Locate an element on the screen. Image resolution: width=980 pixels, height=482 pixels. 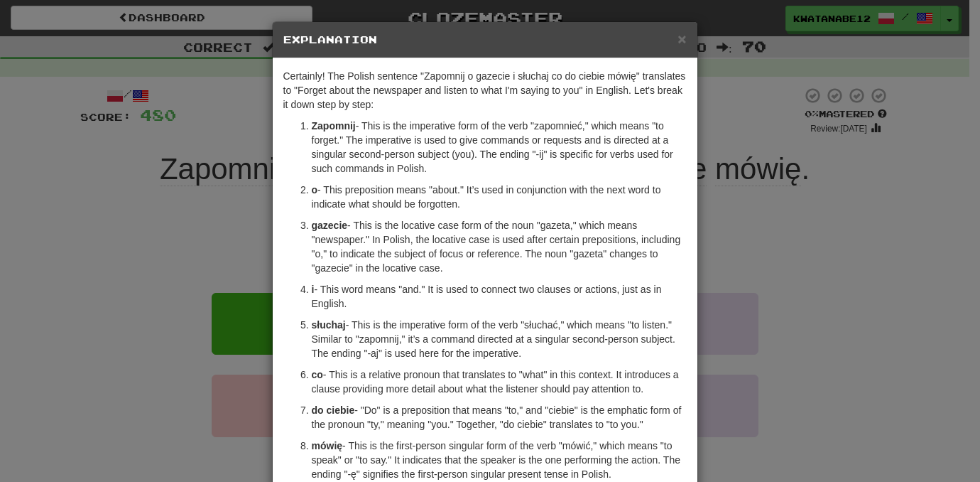
h5: Explanation is located at coordinates (485, 40).